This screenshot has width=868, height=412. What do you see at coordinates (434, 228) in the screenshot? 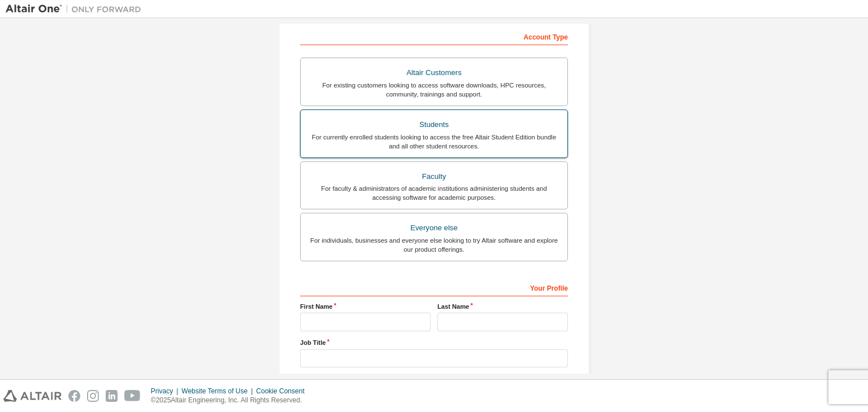
I see `div: Everyone else` at bounding box center [434, 228].